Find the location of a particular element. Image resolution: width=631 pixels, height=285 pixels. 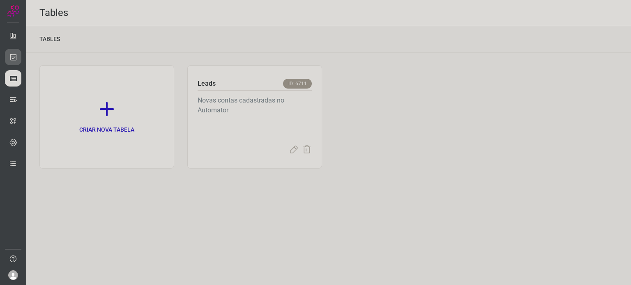

p: TABLES is located at coordinates (50, 39).